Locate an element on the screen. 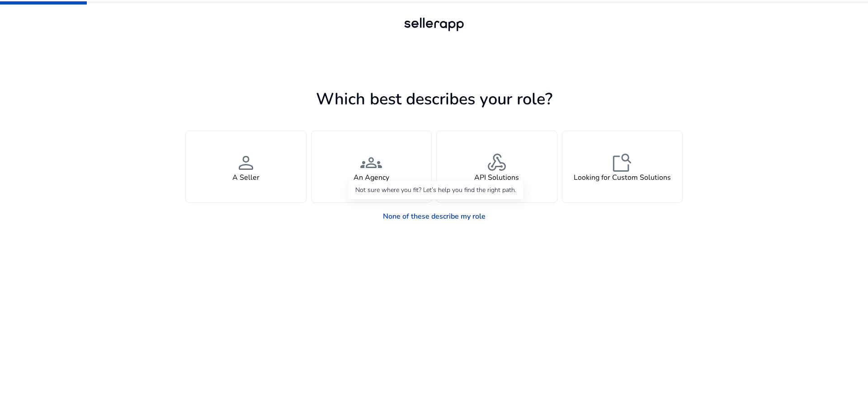 The height and width of the screenshot is (412, 868). span: person is located at coordinates (246, 162).